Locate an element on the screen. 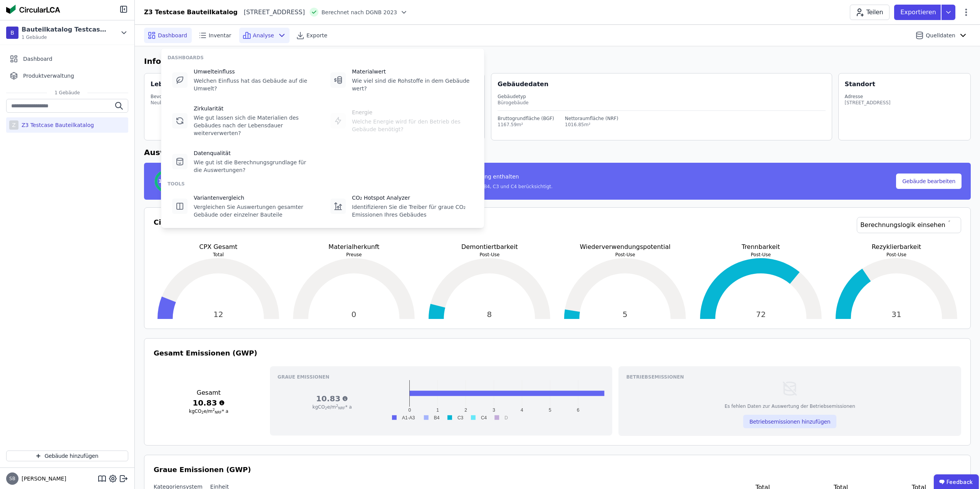 The width and height of the screenshot is (980, 489). div: Adresse is located at coordinates (868, 96).